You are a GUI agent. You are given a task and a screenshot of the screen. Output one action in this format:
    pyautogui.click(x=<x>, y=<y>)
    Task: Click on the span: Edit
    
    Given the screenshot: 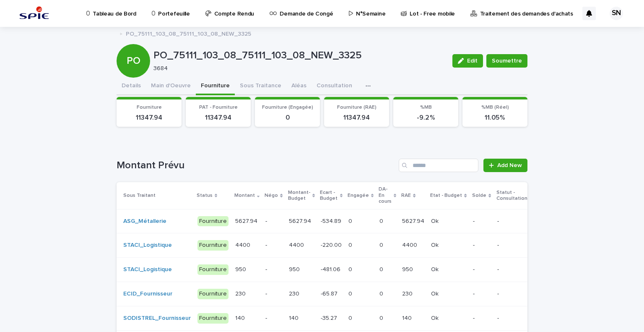 What is the action you would take?
    pyautogui.click(x=473, y=61)
    